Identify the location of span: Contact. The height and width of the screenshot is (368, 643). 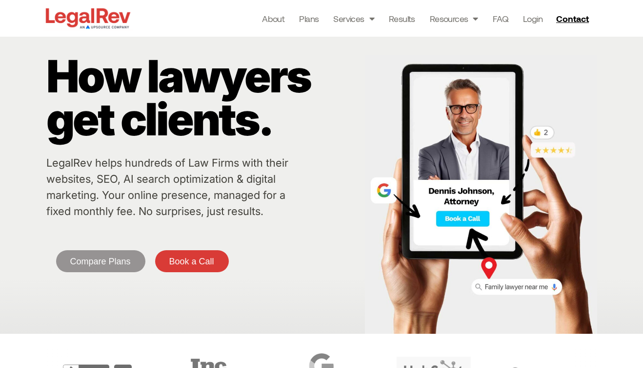
(573, 19).